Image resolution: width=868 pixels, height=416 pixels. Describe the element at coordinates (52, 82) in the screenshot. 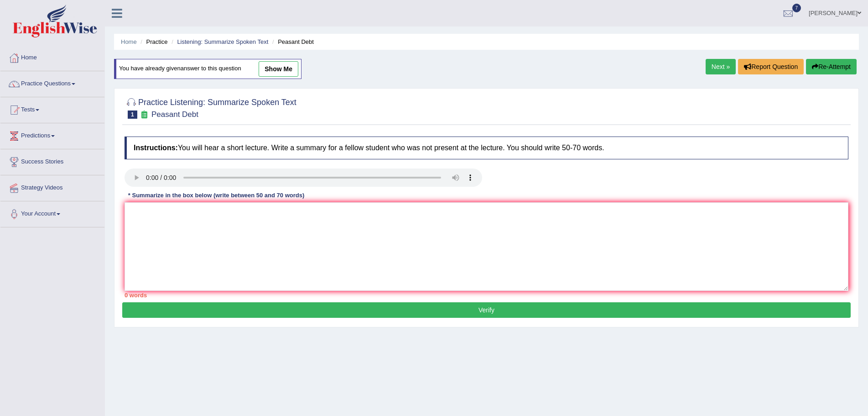

I see `a: Practice Questions` at that location.